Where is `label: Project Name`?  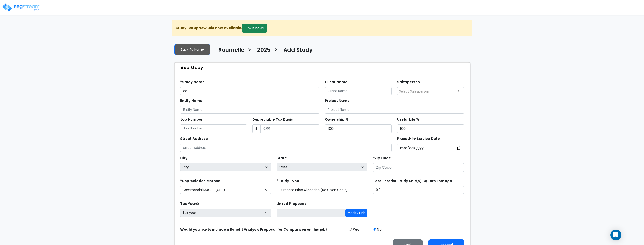
label: Project Name is located at coordinates (337, 101).